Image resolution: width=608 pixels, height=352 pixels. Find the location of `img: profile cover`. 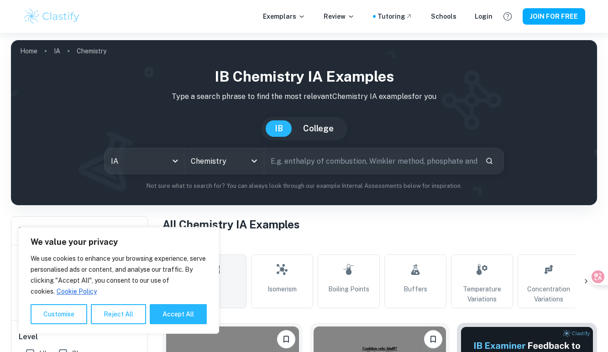

img: profile cover is located at coordinates (304, 123).